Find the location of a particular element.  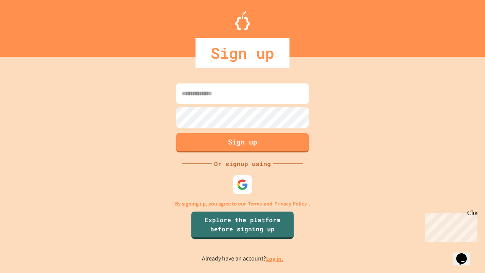

a: Log in. is located at coordinates (275, 258).